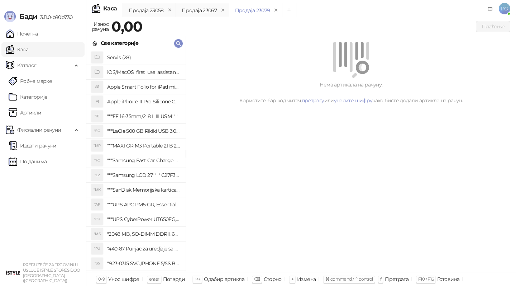 Image resolution: width=516 pixels, height=286 pixels. Describe the element at coordinates (124, 279) in the screenshot. I see `div: Унос шифре` at that location.